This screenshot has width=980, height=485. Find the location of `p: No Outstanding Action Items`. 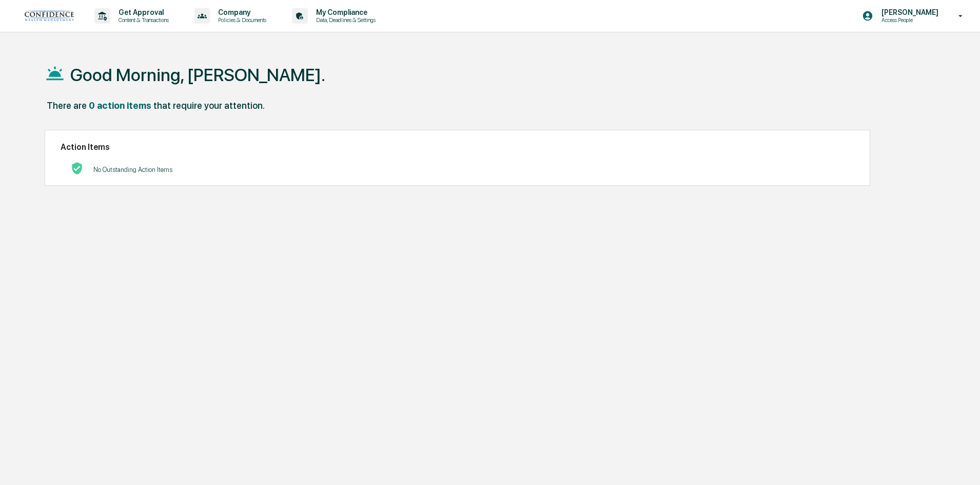

p: No Outstanding Action Items is located at coordinates (133, 170).